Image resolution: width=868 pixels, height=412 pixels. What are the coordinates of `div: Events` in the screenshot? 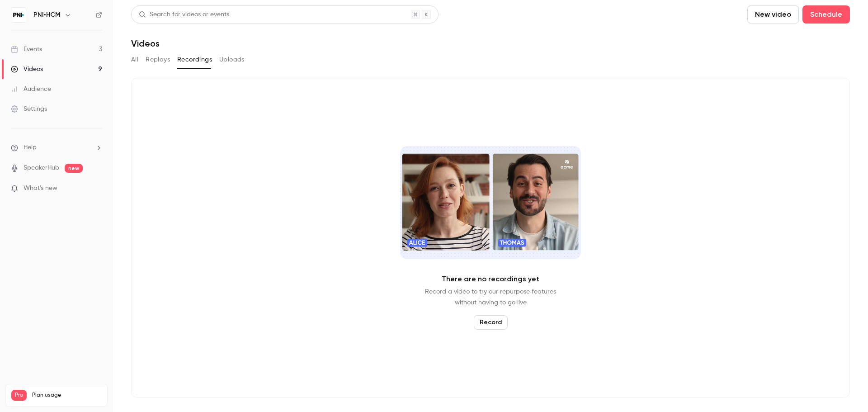 It's located at (26, 49).